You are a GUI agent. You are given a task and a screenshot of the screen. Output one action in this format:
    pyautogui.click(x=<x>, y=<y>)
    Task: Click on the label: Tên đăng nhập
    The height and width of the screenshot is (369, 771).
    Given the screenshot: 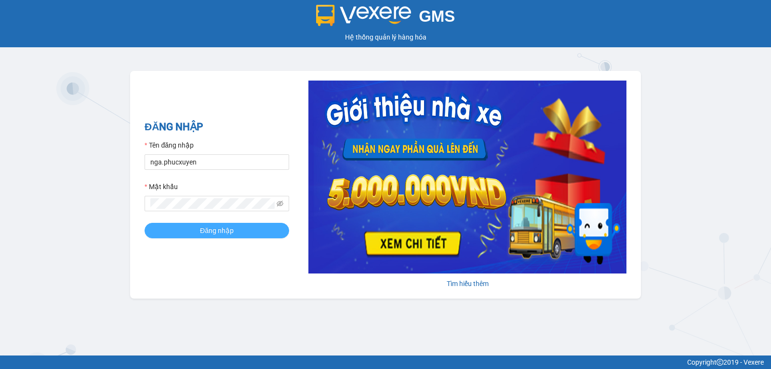 What is the action you would take?
    pyautogui.click(x=169, y=145)
    